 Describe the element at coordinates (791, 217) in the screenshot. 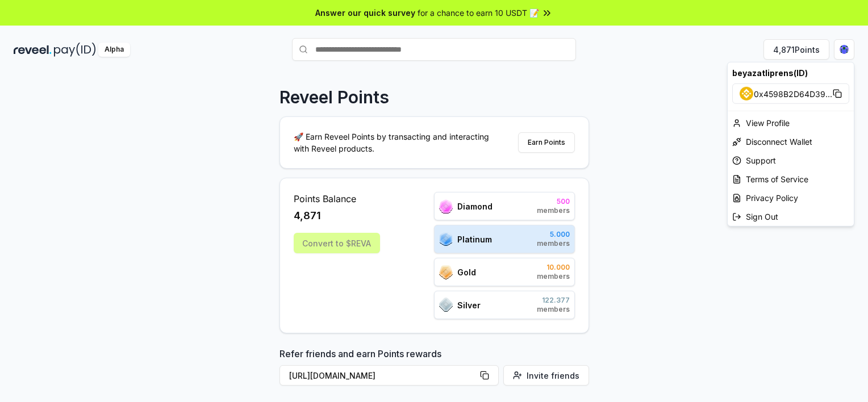

I see `div: Sign Out` at that location.